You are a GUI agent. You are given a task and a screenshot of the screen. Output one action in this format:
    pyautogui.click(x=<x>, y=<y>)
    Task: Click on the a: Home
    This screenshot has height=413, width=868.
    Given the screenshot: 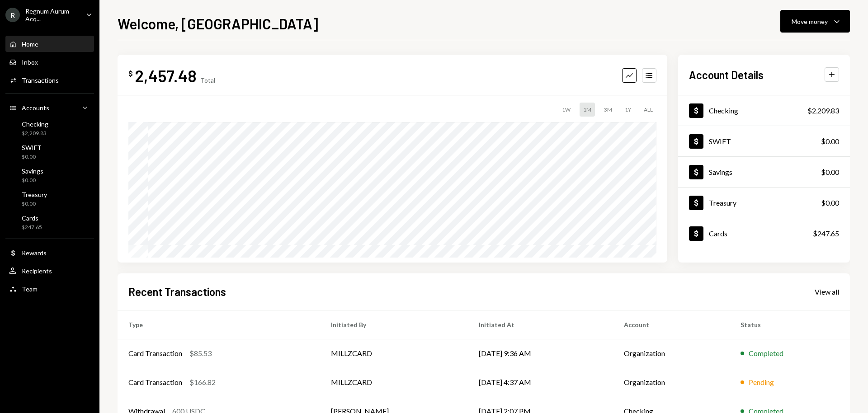 What is the action you would take?
    pyautogui.click(x=49, y=44)
    